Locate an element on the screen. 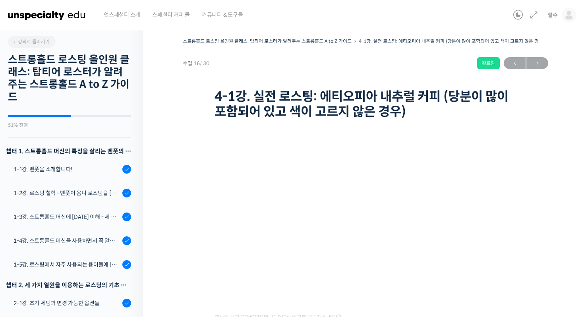 This screenshot has width=584, height=317. a: ←이전 is located at coordinates (514, 63).